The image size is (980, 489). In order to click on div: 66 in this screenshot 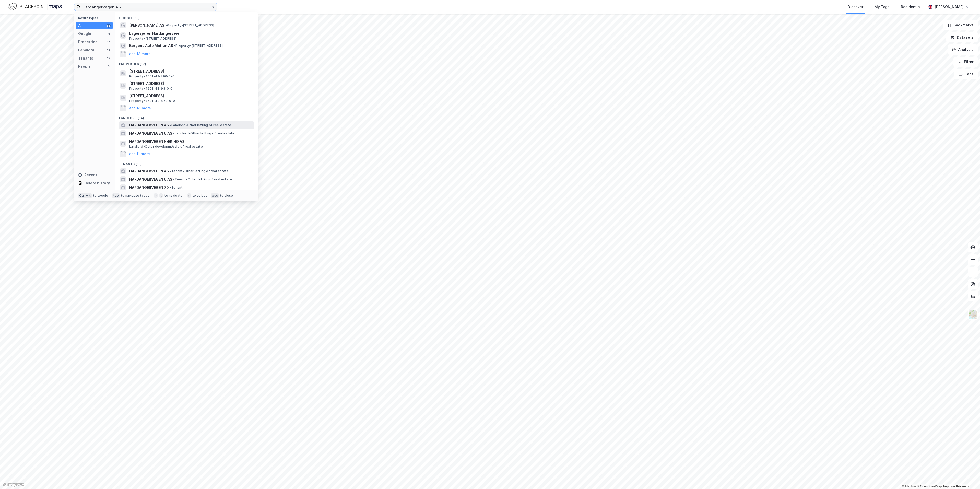, I will do `click(109, 26)`.